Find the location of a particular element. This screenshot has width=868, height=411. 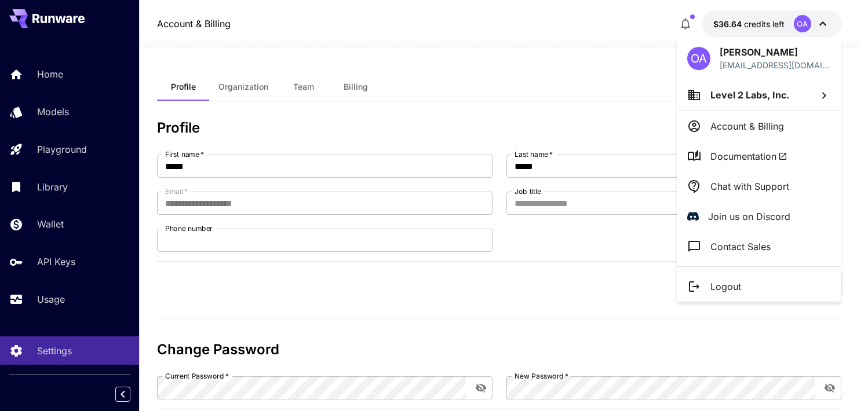

button: Level 2 Labs, Inc. is located at coordinates (759, 95).